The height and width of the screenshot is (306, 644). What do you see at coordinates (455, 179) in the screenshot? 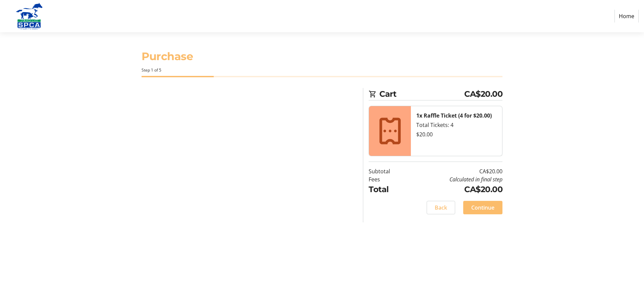
I see `td: Calculated in final step` at bounding box center [455, 179].